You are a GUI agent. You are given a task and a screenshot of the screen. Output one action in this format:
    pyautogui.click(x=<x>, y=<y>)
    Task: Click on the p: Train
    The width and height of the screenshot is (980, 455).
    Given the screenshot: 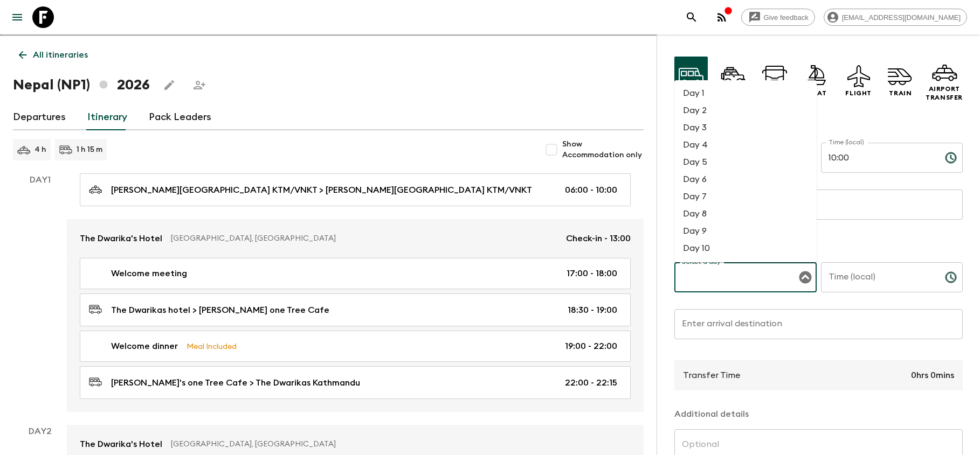 What is the action you would take?
    pyautogui.click(x=900, y=93)
    